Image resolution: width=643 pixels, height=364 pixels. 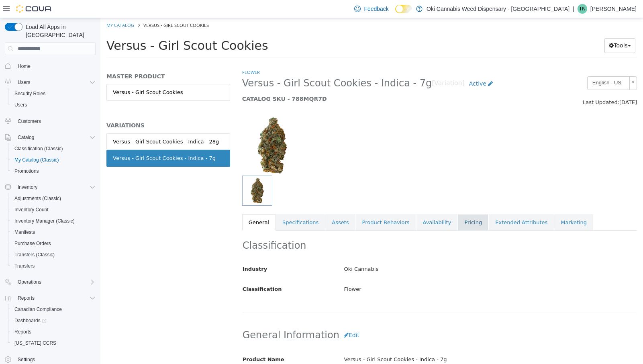 I want to click on span: Feedback, so click(x=376, y=9).